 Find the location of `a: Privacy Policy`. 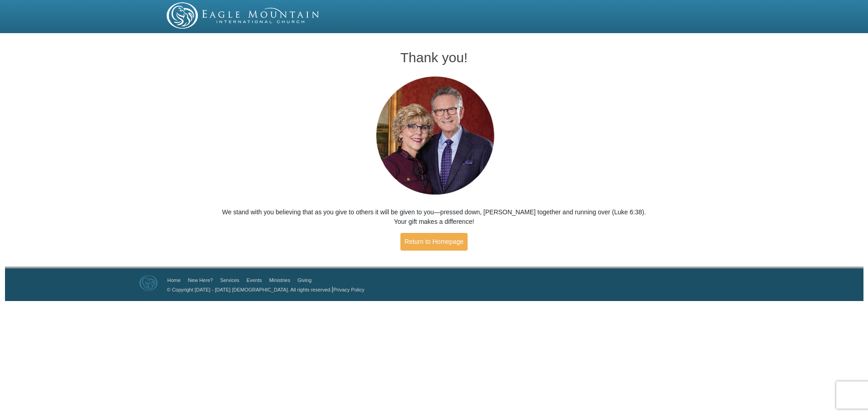

a: Privacy Policy is located at coordinates (349, 290).